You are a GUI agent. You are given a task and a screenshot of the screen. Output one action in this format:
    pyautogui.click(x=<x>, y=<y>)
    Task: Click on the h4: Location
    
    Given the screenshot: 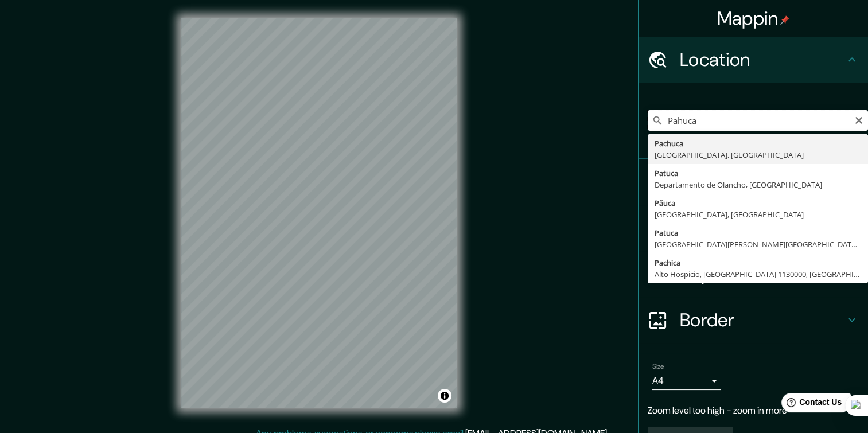 What is the action you would take?
    pyautogui.click(x=762, y=60)
    